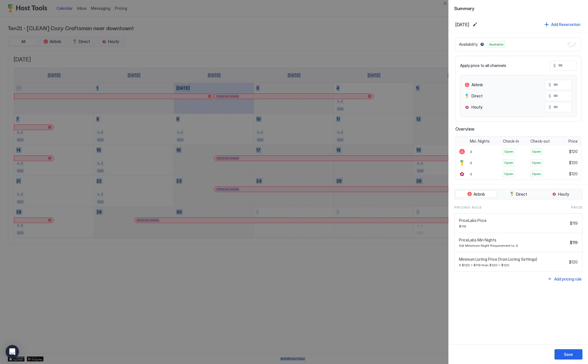 This screenshot has height=364, width=588. I want to click on span: Pricing Rule, so click(468, 207).